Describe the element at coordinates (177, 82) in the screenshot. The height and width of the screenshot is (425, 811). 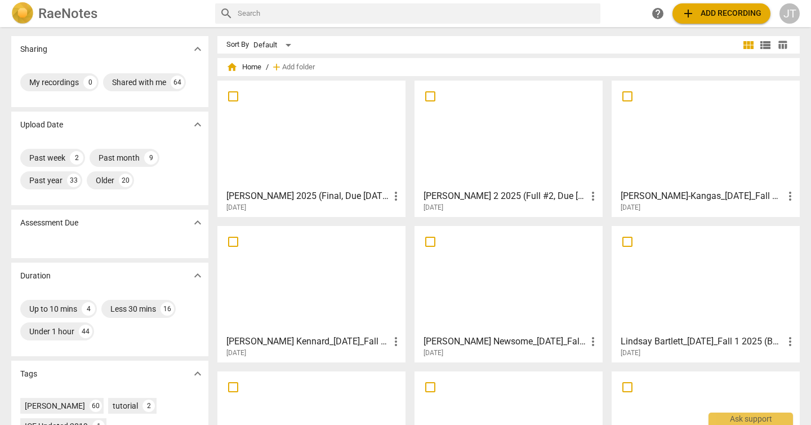
I see `div: 64` at that location.